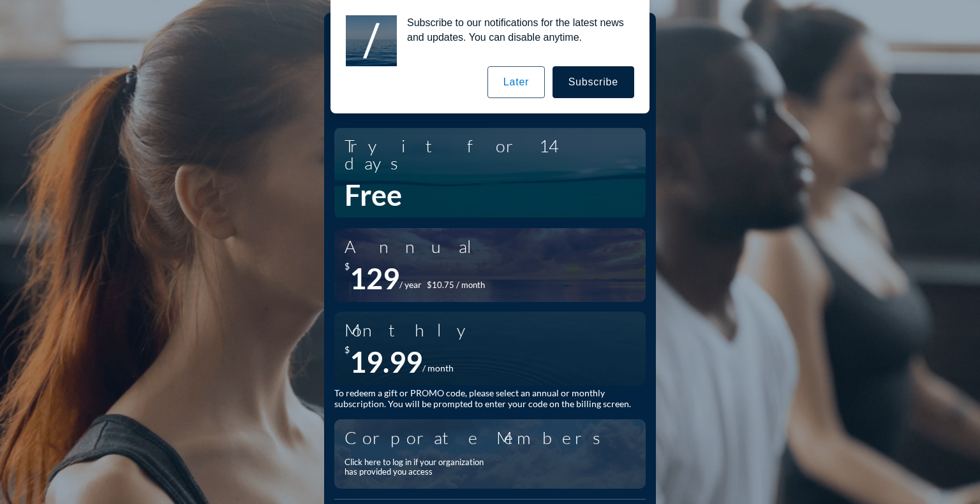 Image resolution: width=980 pixels, height=504 pixels. Describe the element at coordinates (455, 285) in the screenshot. I see `div: $10.75 / month` at that location.